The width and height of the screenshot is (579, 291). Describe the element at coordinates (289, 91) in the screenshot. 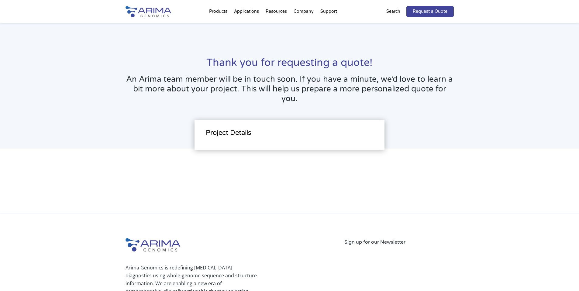

I see `h3: An Arima team member will be in touch soon. If you have a minute, we’d love to learn a bit more a...` at that location.